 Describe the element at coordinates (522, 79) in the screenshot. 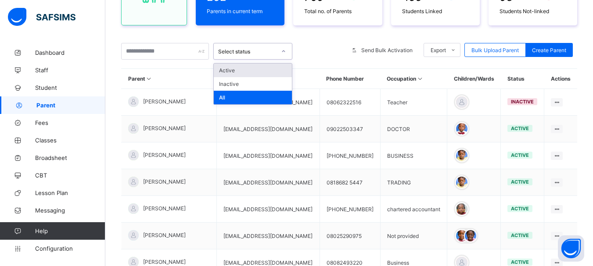

I see `th: Status` at that location.